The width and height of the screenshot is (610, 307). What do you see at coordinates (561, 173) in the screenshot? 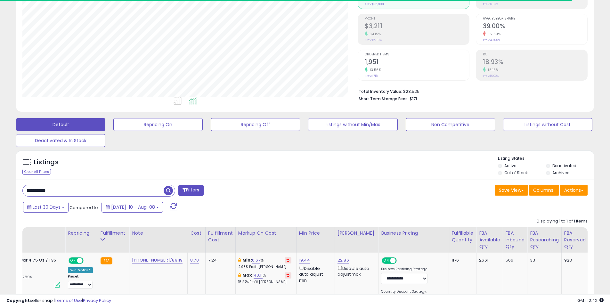
I see `label: Archived` at bounding box center [561, 173].